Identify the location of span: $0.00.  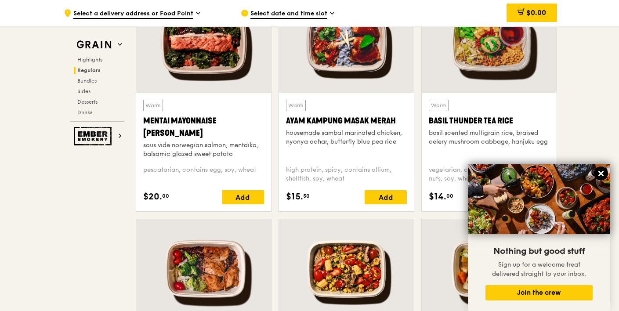
(536, 12).